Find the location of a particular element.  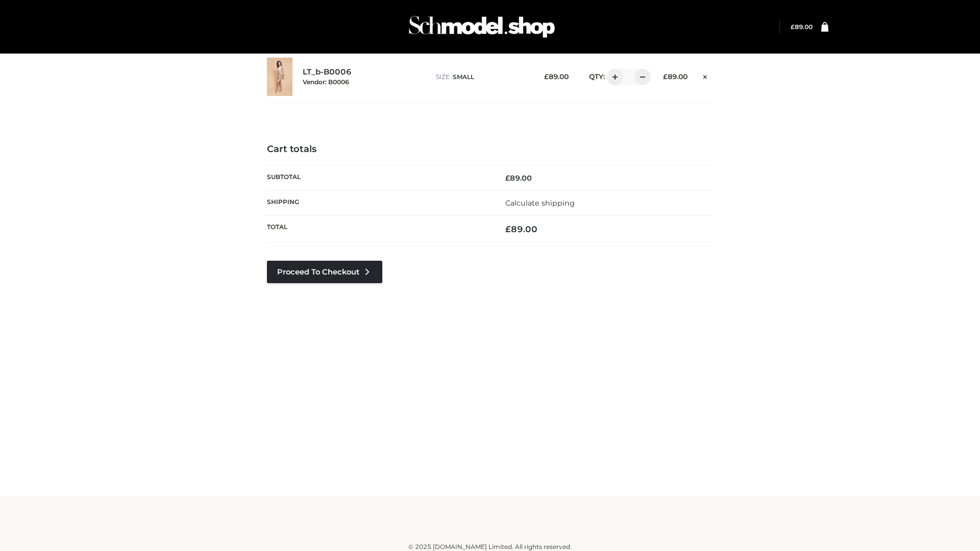

th: Subtotal is located at coordinates (378, 178).